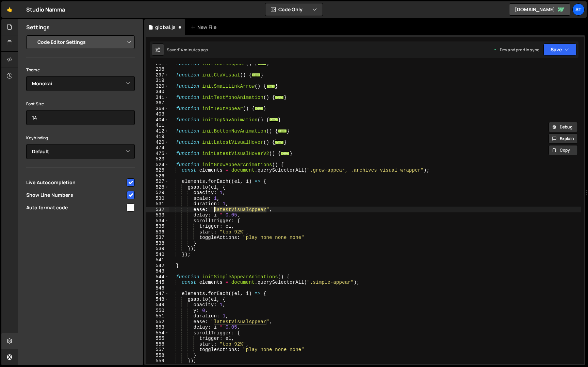 This screenshot has height=367, width=588. Describe the element at coordinates (157, 64) in the screenshot. I see `div: 281` at that location.